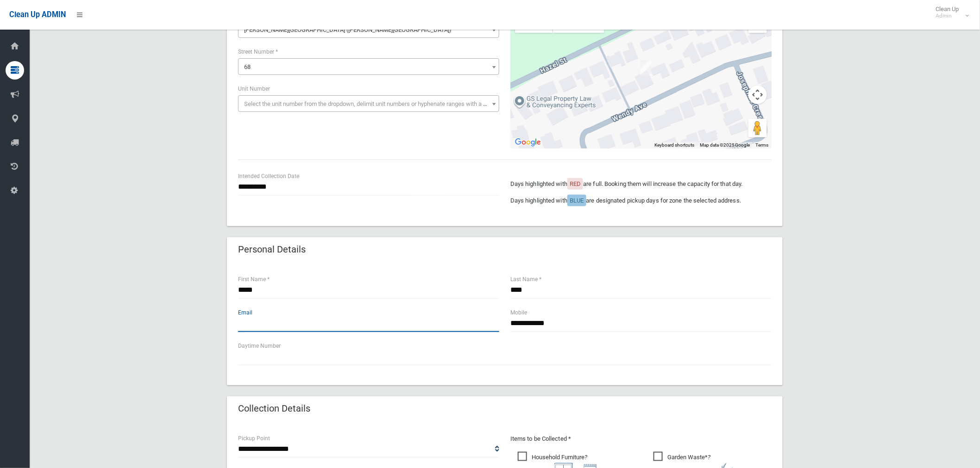 The image size is (980, 468). Describe the element at coordinates (950, 12) in the screenshot. I see `span: Clean Up` at that location.